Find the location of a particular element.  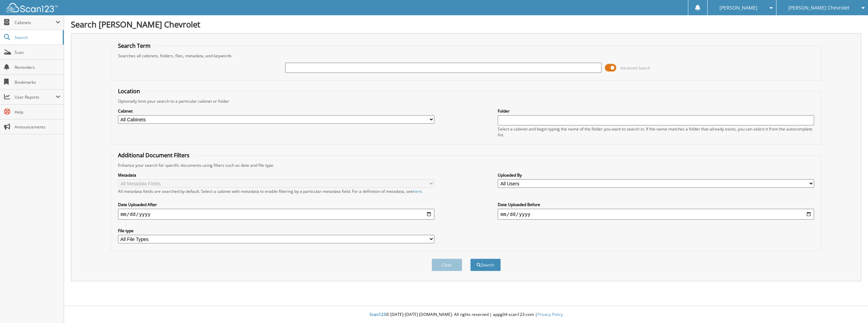

a: here is located at coordinates (417, 191).